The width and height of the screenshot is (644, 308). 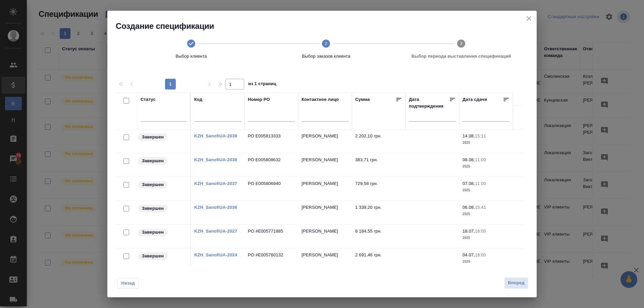 I want to click on p: 14.08,, so click(x=469, y=136).